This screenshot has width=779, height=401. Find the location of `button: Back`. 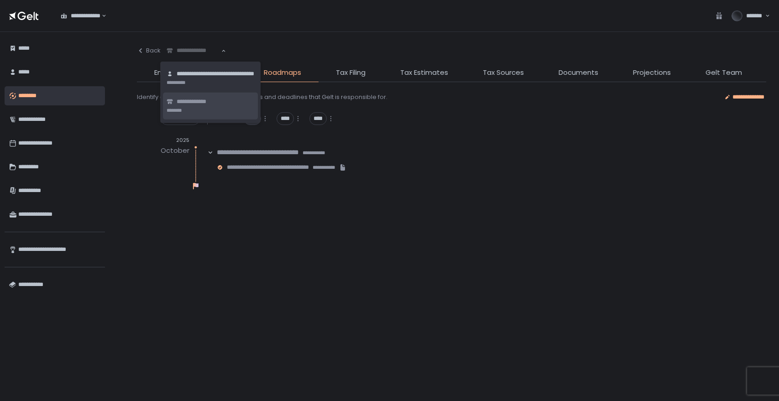

button: Back is located at coordinates (149, 51).